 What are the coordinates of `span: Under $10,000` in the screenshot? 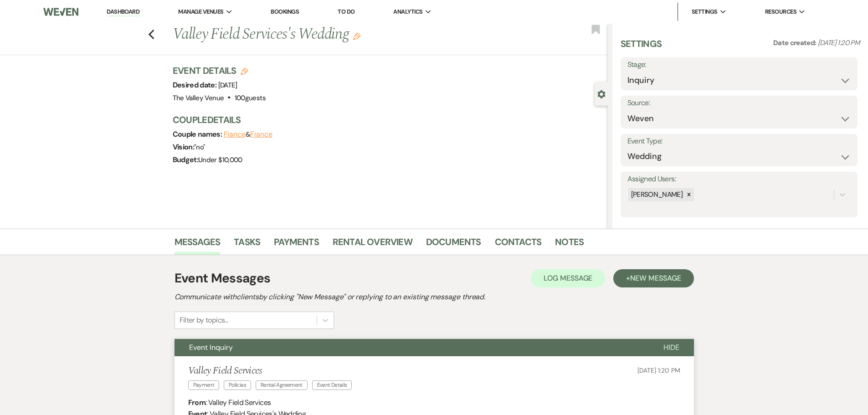 It's located at (220, 160).